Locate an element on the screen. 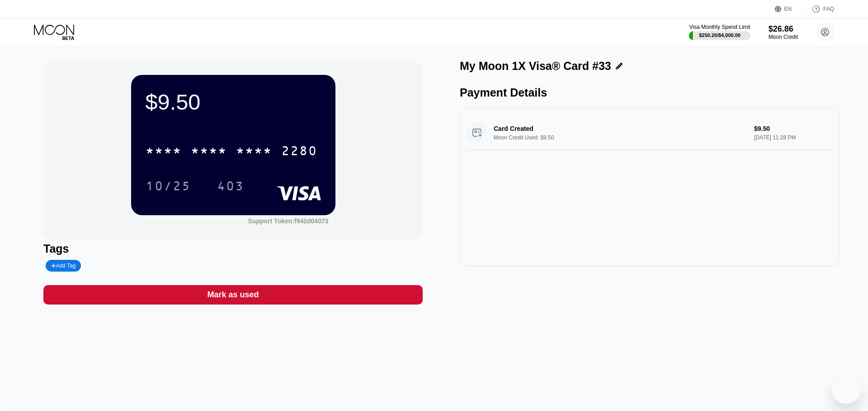  div: 2280 is located at coordinates (299, 152).